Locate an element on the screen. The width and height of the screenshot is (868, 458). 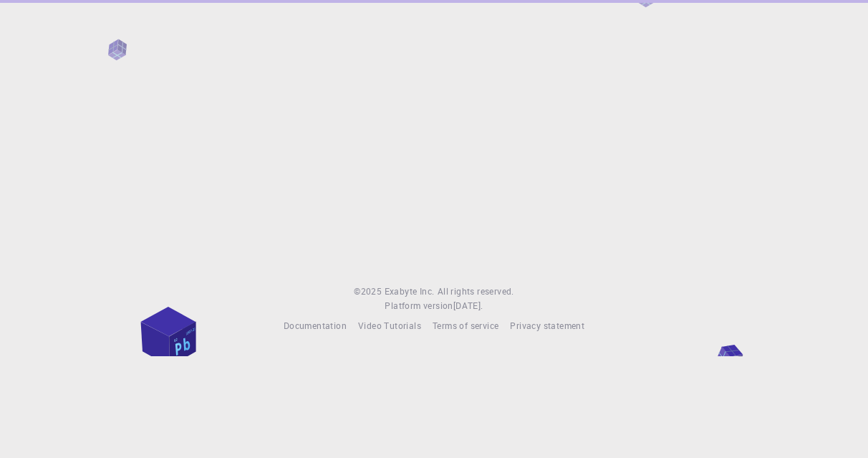
a: Exabyte Inc. is located at coordinates (410, 292).